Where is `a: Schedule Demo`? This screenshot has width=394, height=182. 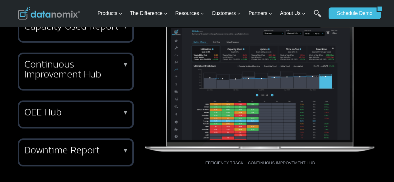 a: Schedule Demo is located at coordinates (353, 13).